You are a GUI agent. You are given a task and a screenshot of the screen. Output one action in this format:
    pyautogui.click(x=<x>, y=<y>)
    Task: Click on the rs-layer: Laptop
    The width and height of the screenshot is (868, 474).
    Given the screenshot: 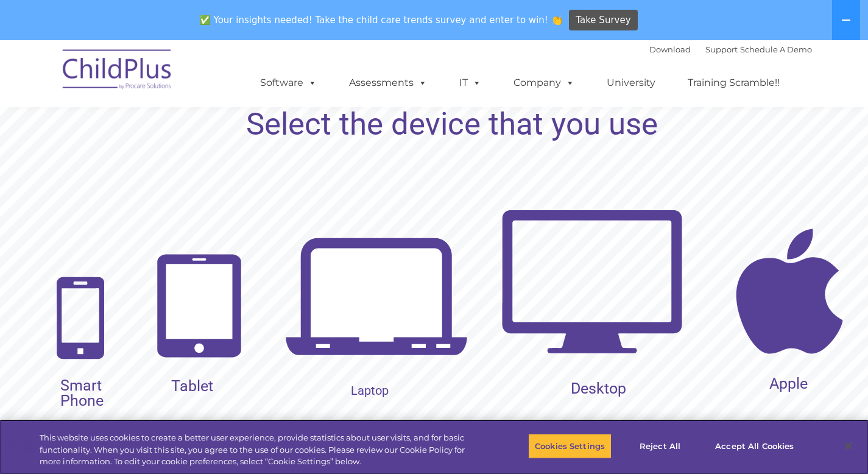 What is the action you would take?
    pyautogui.click(x=370, y=390)
    